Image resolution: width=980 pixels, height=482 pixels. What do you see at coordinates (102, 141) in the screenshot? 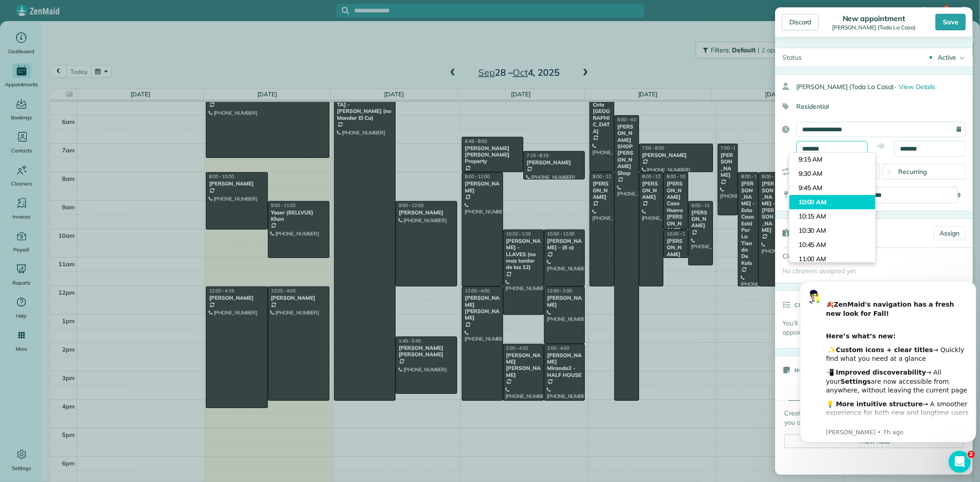
I see `div: 💡﻿ → A smoother experience for both new and longtime users ​` at bounding box center [102, 141].